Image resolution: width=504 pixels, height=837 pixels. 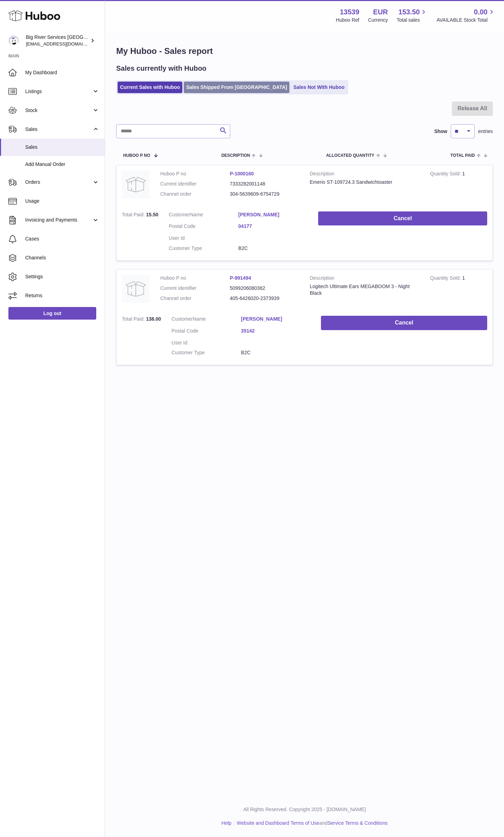 I want to click on span: 15.50, so click(x=151, y=215).